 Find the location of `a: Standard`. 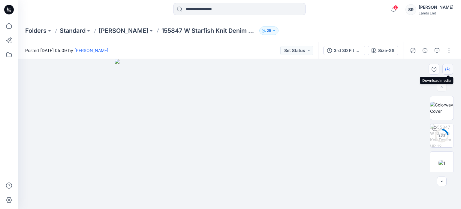

a: Standard is located at coordinates (73, 31).